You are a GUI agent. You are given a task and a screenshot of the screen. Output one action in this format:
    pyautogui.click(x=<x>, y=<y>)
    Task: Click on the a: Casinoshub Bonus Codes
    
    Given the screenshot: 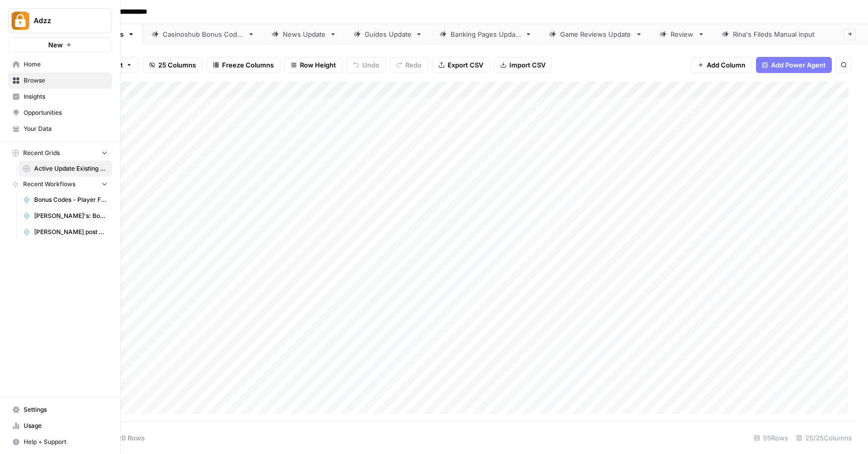 What is the action you would take?
    pyautogui.click(x=203, y=34)
    